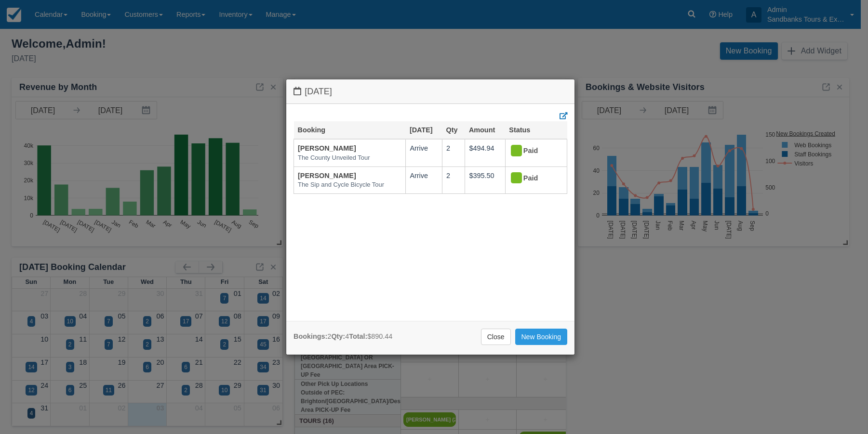 Image resolution: width=868 pixels, height=434 pixels. What do you see at coordinates (451, 130) in the screenshot?
I see `a: Qty` at bounding box center [451, 130].